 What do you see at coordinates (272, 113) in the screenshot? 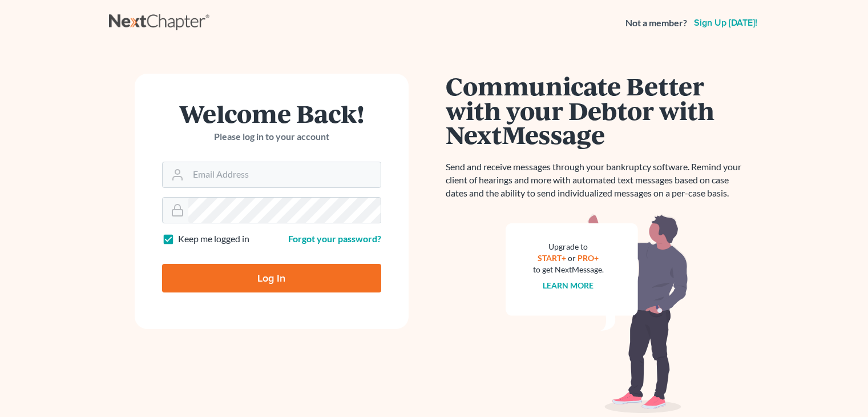
I see `h1: Welcome Back!` at bounding box center [272, 113].